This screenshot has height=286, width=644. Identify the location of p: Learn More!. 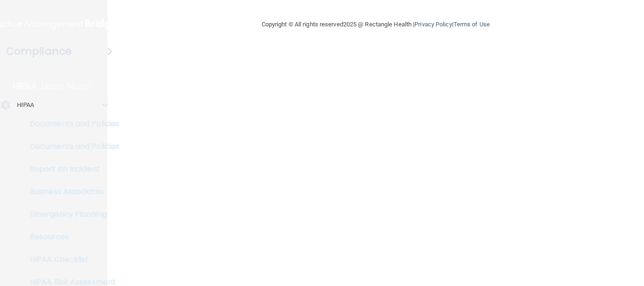
(66, 86).